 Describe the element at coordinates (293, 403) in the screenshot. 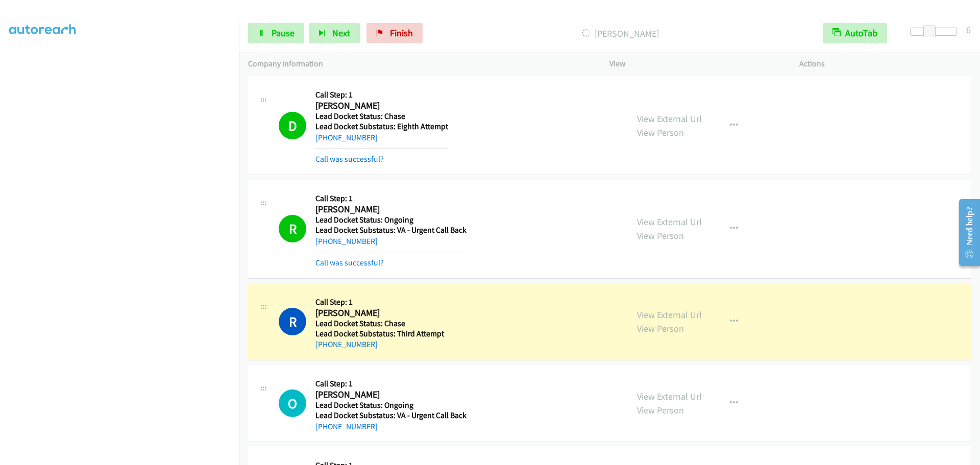

I see `div: The call is yet to be attempted` at that location.